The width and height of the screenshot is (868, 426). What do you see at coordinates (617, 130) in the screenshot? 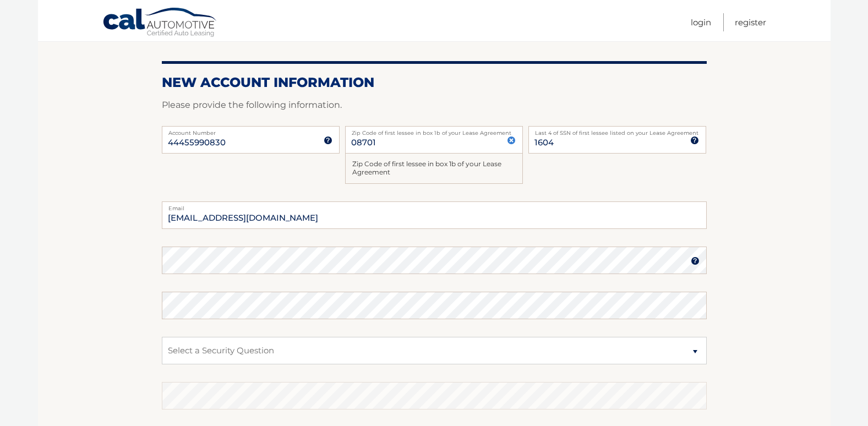
I see `label: Last 4 of SSN of first lessee listed on your Lease Agreement` at bounding box center [617, 130].